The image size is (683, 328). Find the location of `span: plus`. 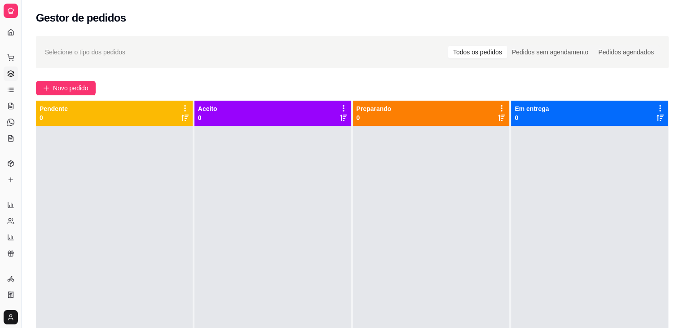

span: plus is located at coordinates (46, 88).